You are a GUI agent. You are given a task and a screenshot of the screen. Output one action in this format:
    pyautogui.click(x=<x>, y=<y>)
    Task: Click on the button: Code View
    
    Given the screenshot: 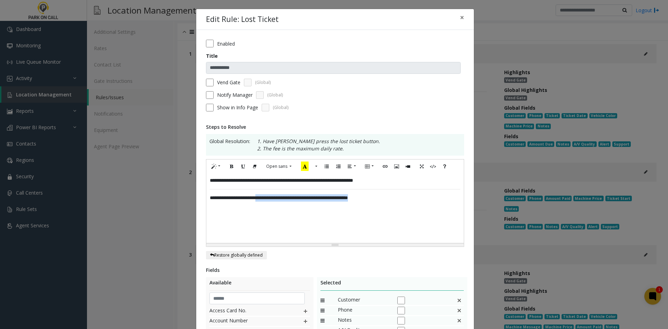 What is the action you would take?
    pyautogui.click(x=433, y=166)
    